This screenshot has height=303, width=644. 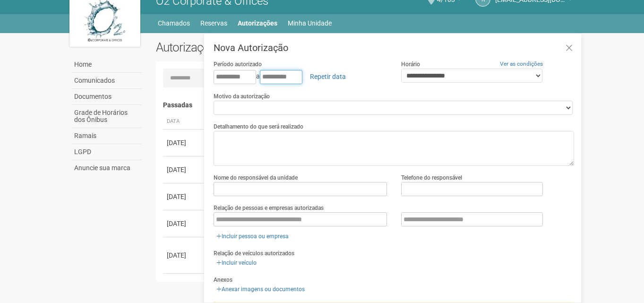 I want to click on a: Documentos, so click(x=107, y=97).